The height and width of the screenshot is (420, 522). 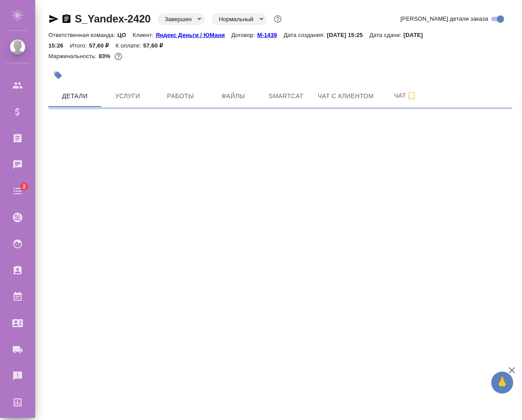 I want to click on span: 2, so click(x=24, y=187).